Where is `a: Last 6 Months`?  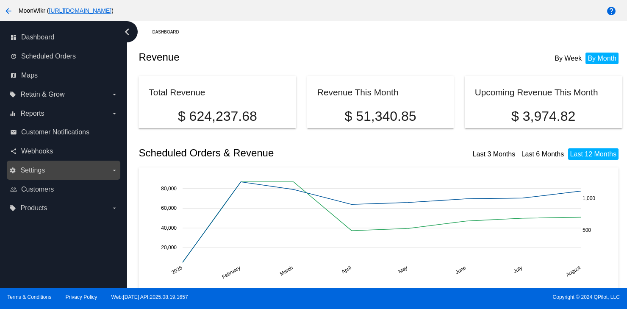
a: Last 6 Months is located at coordinates (543, 154).